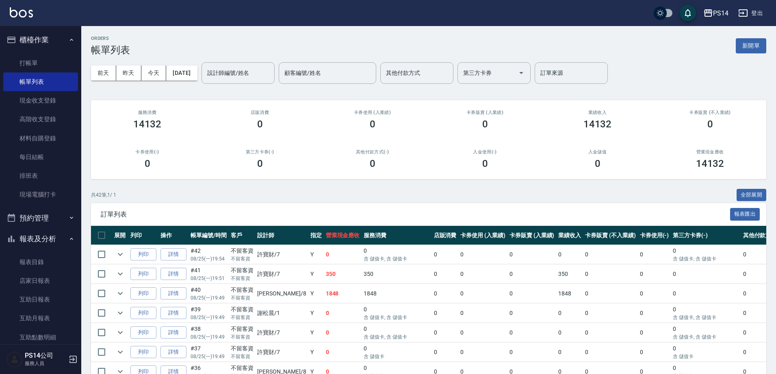  Describe the element at coordinates (209, 235) in the screenshot. I see `th: 帳單編號/時間` at that location.